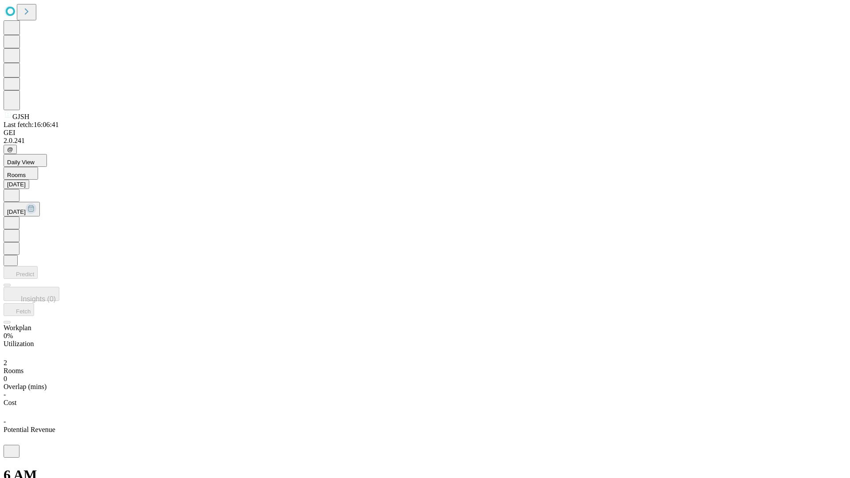  I want to click on span: Utilization, so click(19, 343).